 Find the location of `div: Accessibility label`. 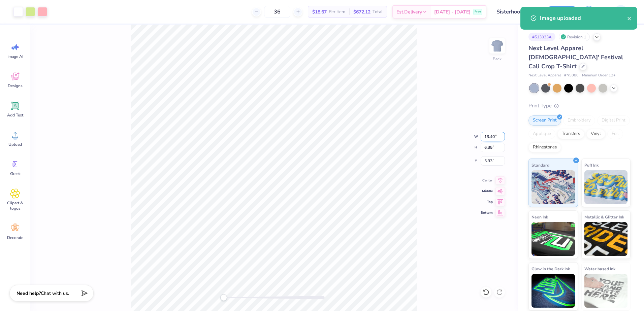

div: Accessibility label is located at coordinates (224, 297).